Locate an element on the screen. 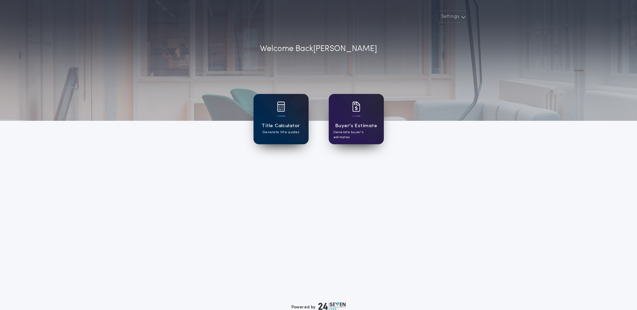  h1: Title Calculator is located at coordinates (281, 126).